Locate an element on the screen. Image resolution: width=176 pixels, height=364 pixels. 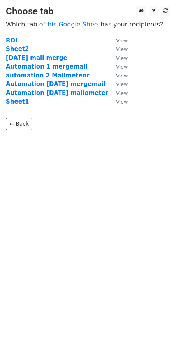
strong: automation 2 Mailmeteor is located at coordinates (47, 75).